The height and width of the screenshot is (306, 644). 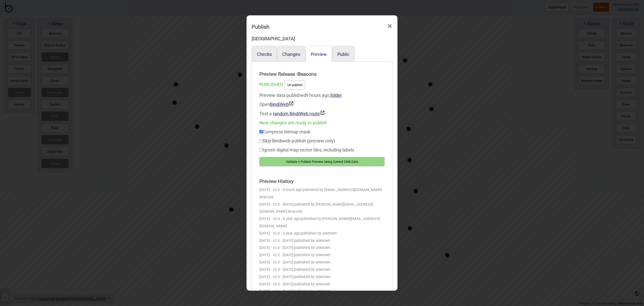 What do you see at coordinates (291, 54) in the screenshot?
I see `button: Changes` at bounding box center [291, 54].